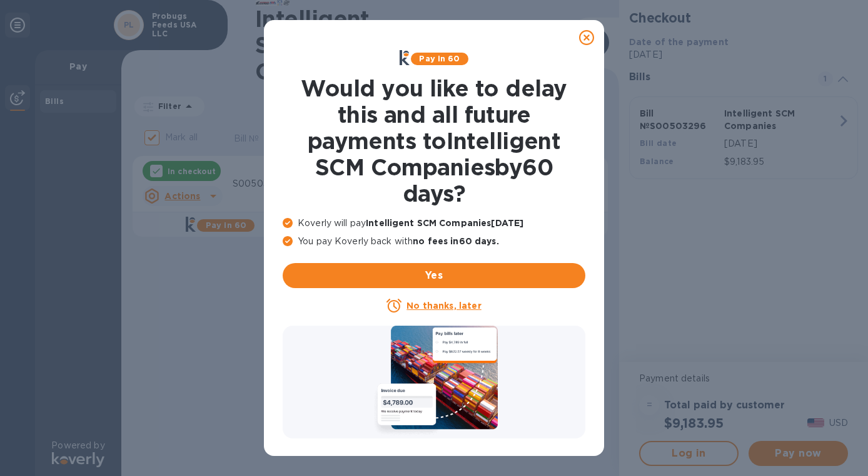  Describe the element at coordinates (434, 241) in the screenshot. I see `p: You pay Koverly back with` at that location.